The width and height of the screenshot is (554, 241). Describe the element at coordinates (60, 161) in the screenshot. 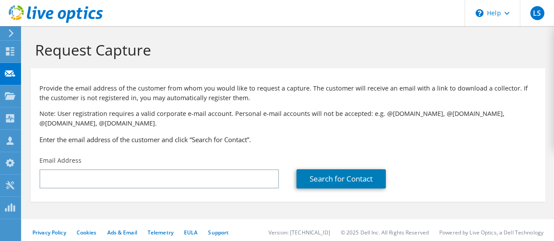

I see `label: Email Address` at that location.